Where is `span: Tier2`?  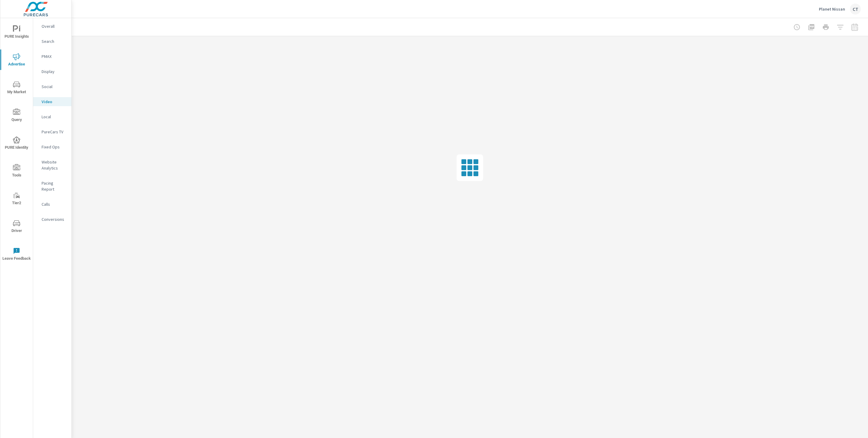
span: Tier2 is located at coordinates (16, 199).